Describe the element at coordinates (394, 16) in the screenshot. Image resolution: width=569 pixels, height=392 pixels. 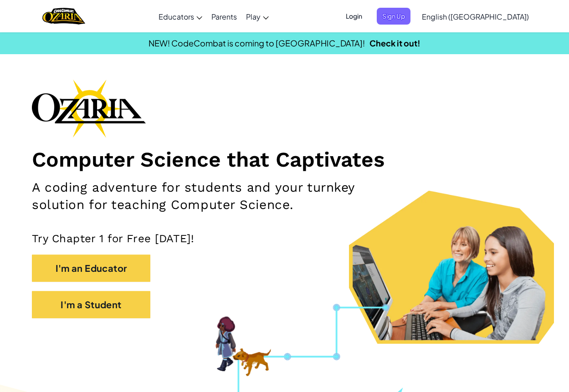
I see `span: Sign Up` at that location.